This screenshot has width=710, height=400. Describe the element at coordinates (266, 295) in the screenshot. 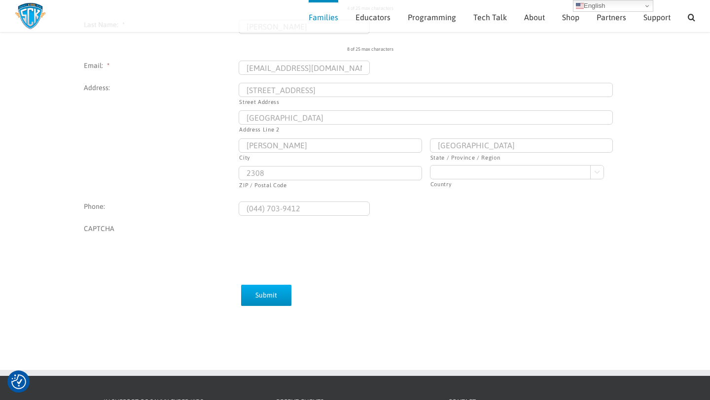

I see `input: Submit` at that location.